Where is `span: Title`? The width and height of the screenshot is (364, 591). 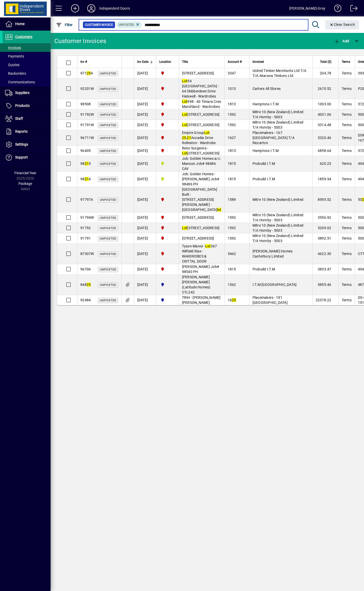 span: Title is located at coordinates (185, 62).